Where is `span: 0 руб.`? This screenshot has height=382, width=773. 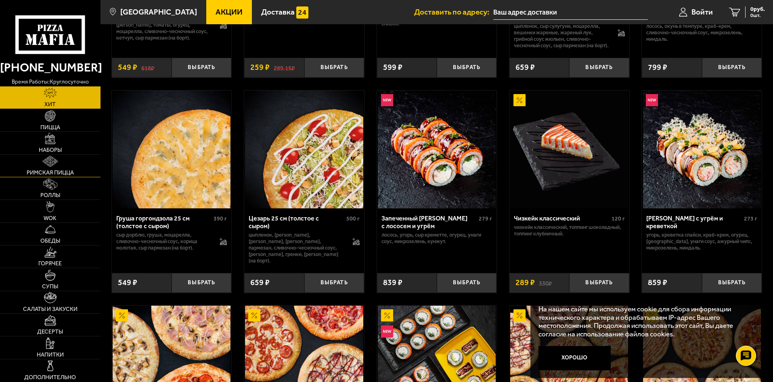
span: 0 руб. is located at coordinates (757, 9).